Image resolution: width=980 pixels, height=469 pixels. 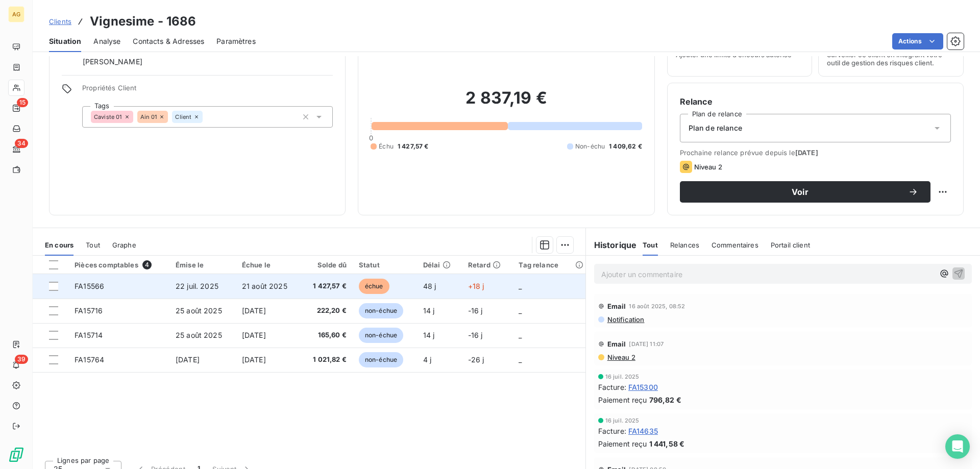 I want to click on span: Caviste 01, so click(x=107, y=117).